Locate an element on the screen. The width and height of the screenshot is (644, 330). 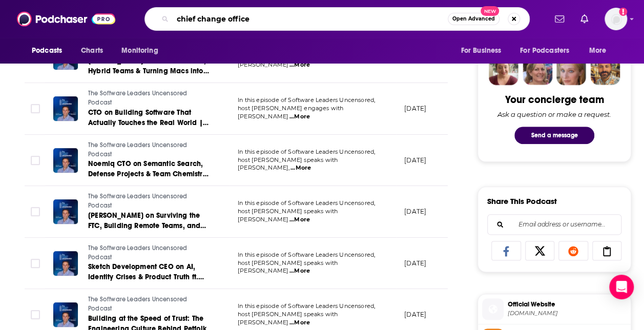
img: Barbara Profile is located at coordinates (538, 70).